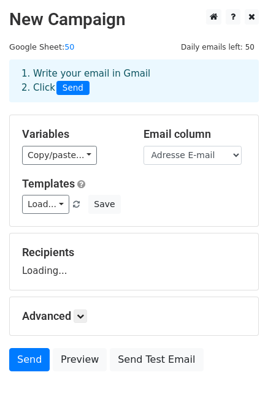 This screenshot has height=413, width=268. Describe the element at coordinates (195, 134) in the screenshot. I see `h5: Email column` at that location.